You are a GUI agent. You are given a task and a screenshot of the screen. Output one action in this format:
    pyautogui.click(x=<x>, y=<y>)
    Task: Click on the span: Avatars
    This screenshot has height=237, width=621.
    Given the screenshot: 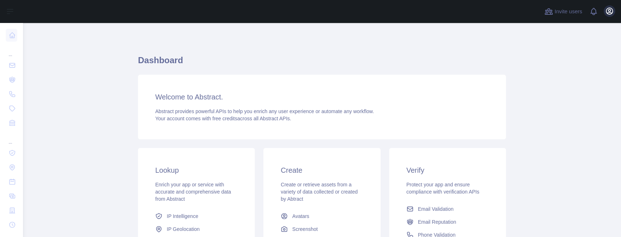 What is the action you would take?
    pyautogui.click(x=300, y=216)
    